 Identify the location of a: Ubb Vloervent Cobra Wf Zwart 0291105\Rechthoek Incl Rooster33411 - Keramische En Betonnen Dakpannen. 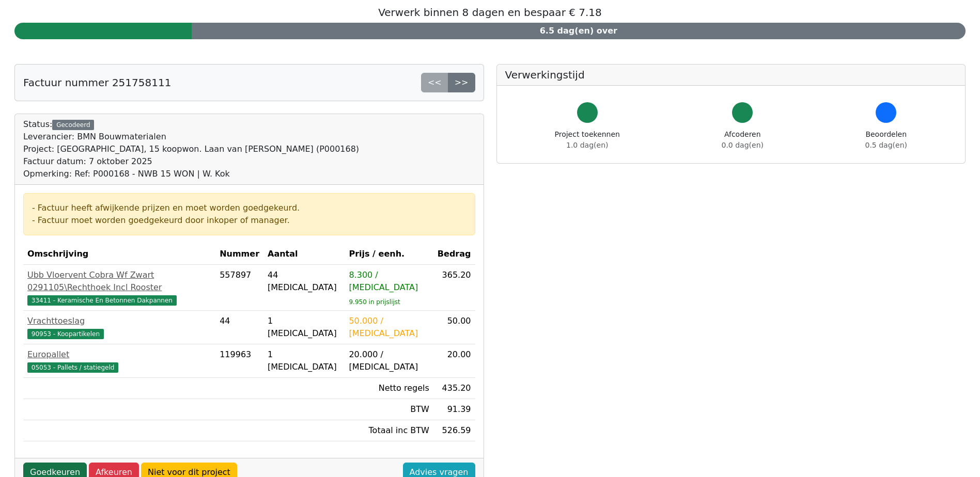
(120, 288).